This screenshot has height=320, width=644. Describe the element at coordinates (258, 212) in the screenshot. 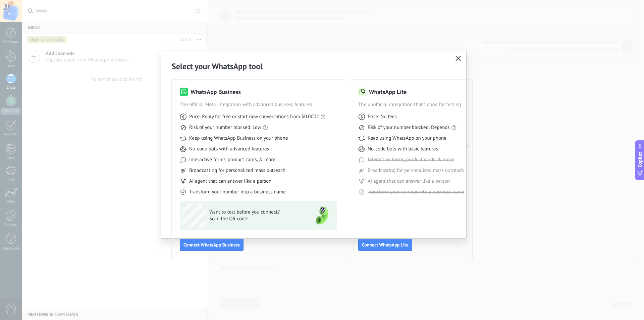

I see `span: Want to test before you connect?` at that location.